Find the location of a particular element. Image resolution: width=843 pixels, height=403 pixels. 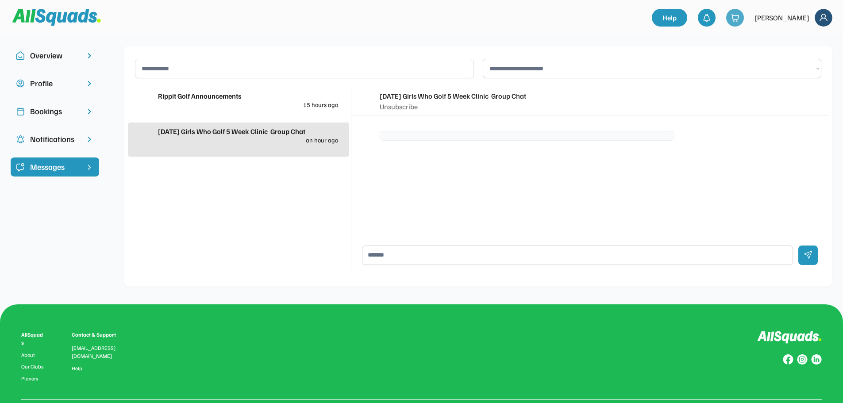

a: Players is located at coordinates (33, 379).